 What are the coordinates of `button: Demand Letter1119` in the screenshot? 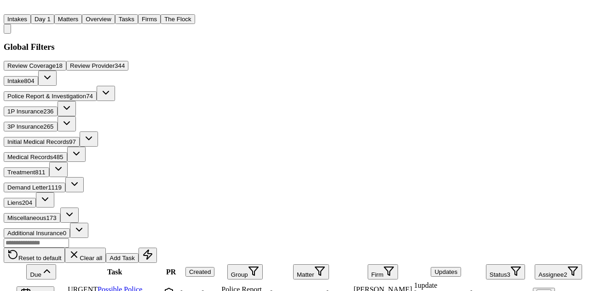 It's located at (35, 187).